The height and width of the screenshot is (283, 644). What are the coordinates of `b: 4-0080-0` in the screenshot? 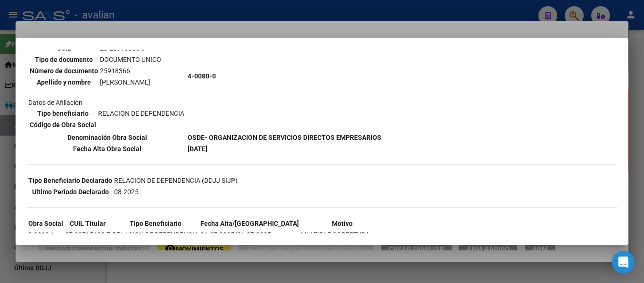 It's located at (202, 76).